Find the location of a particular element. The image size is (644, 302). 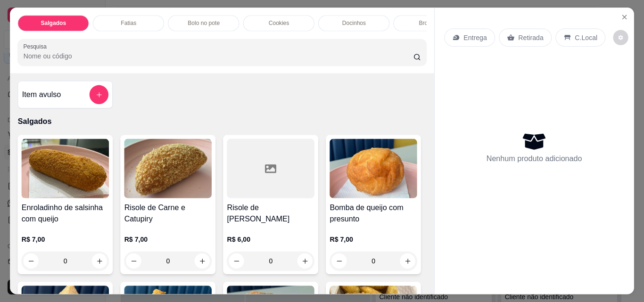

h4: Risole de Carne e Catupiry is located at coordinates (168, 214).